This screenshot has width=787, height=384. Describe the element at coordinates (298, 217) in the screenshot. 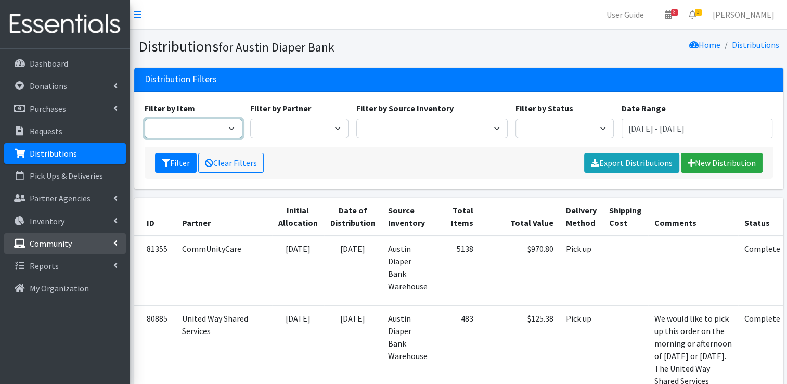

I see `th: Initial Allocation` at that location.